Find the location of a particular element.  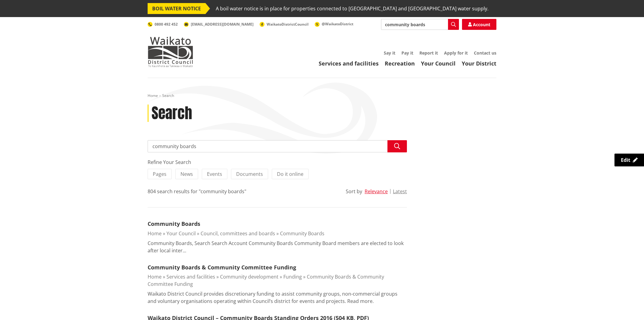

div: Refine Your Search is located at coordinates (277, 162).